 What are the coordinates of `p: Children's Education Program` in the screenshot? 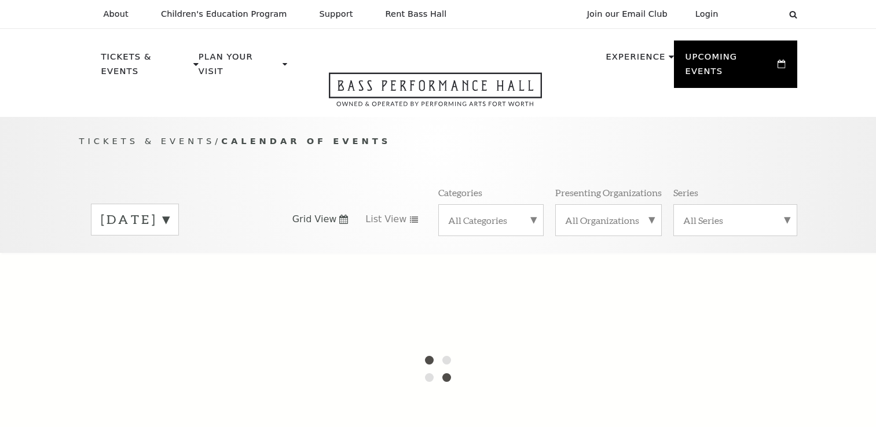 It's located at (224, 14).